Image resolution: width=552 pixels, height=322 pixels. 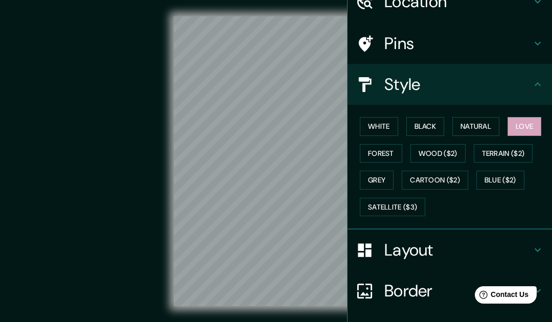 What do you see at coordinates (458, 43) in the screenshot?
I see `h4: Pins` at bounding box center [458, 43].